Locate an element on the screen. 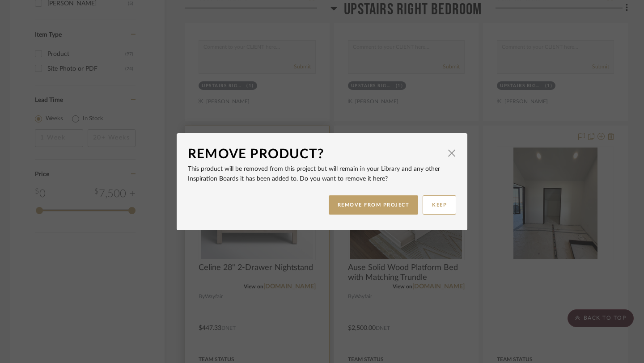 Image resolution: width=644 pixels, height=363 pixels. dialog-header: Remove Product? is located at coordinates (322, 154).